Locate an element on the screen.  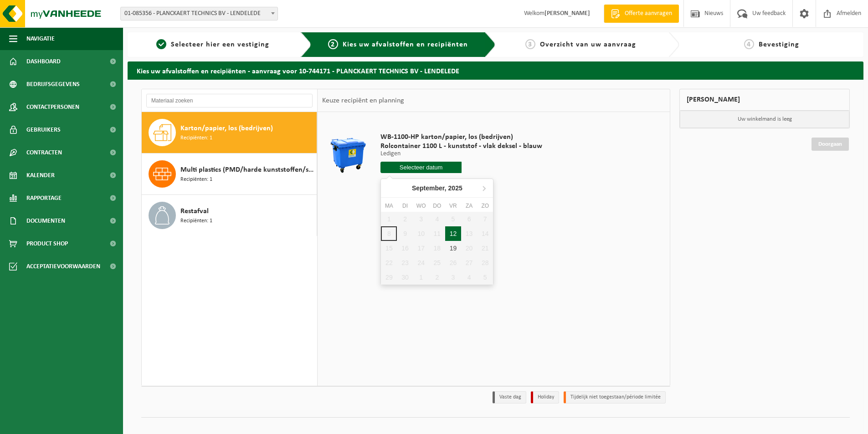
div: September, is located at coordinates (437, 188).